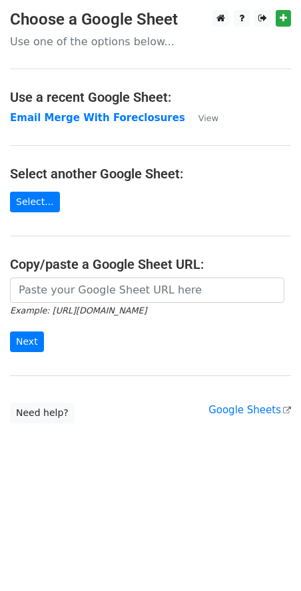 The width and height of the screenshot is (301, 591). I want to click on small: View, so click(208, 118).